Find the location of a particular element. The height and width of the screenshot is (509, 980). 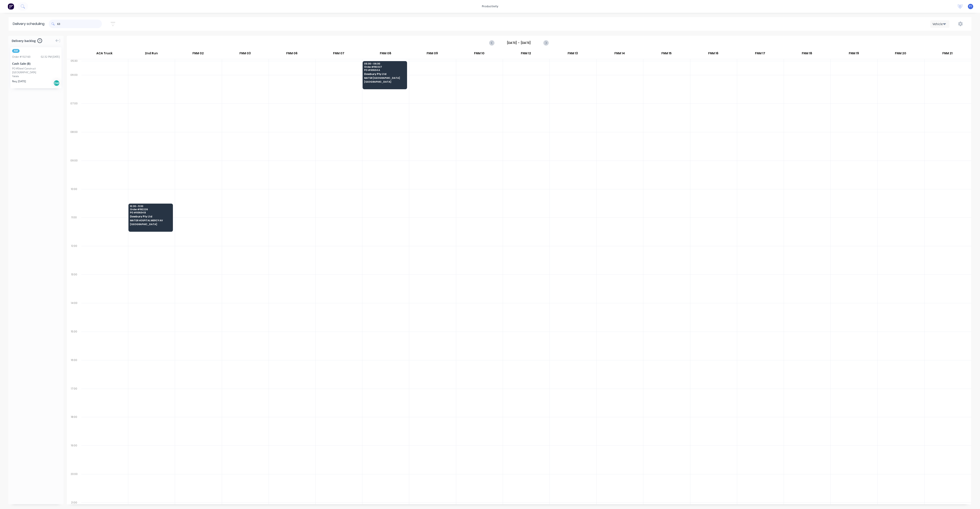

span: Order # 192226 is located at coordinates (150, 209).